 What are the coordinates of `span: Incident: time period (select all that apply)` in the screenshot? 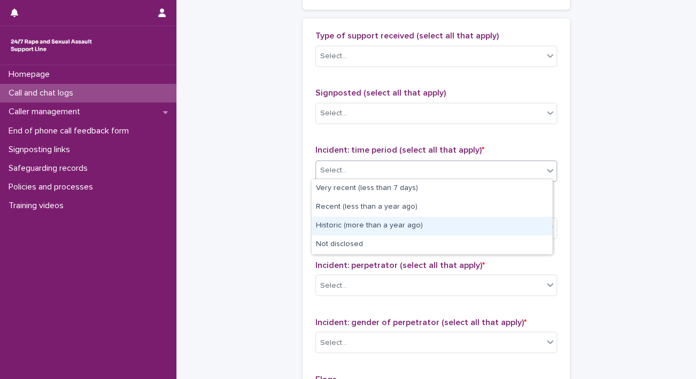 It's located at (400, 150).